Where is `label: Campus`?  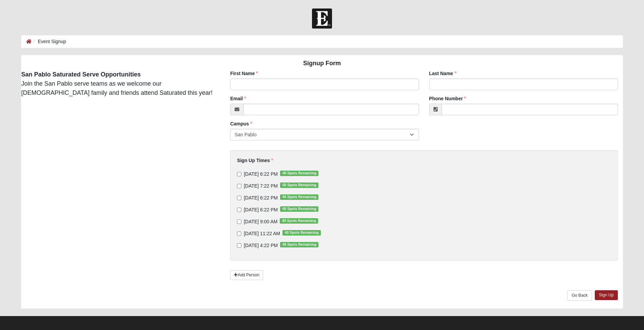
label: Campus is located at coordinates (241, 124).